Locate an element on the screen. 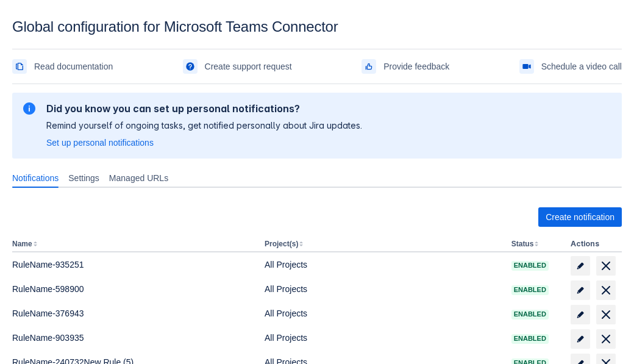 Image resolution: width=634 pixels, height=364 pixels. a: Schedule a video call is located at coordinates (570, 66).